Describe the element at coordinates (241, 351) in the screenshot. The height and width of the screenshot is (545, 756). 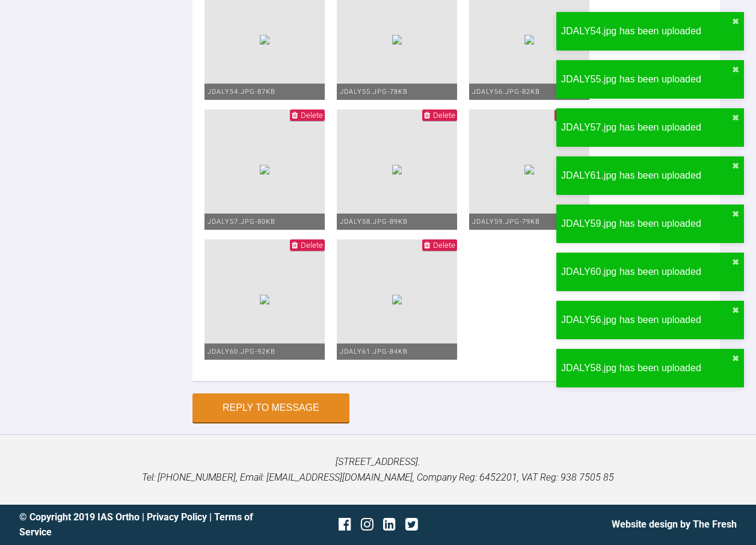
I see `span: JDALY60.jpg - 92KB` at that location.